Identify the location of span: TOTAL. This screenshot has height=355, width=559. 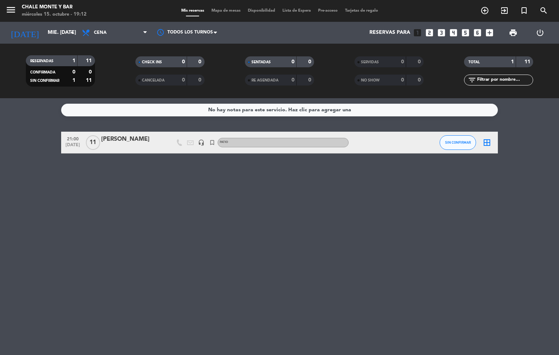
(473, 62).